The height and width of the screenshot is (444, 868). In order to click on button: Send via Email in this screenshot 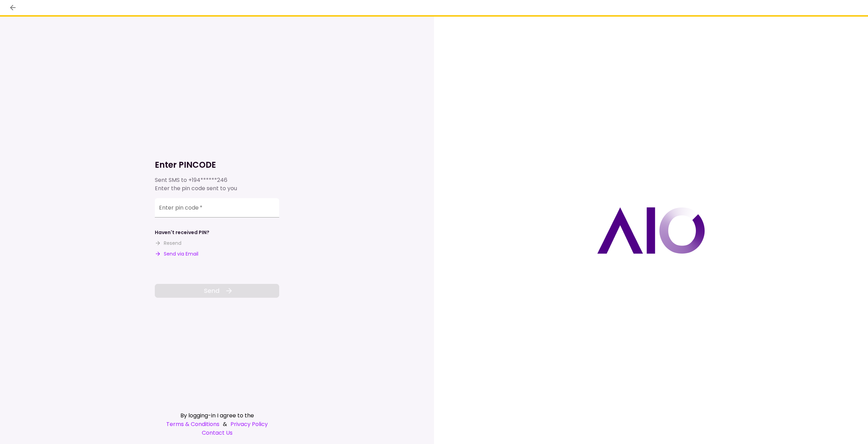, I will do `click(177, 254)`.